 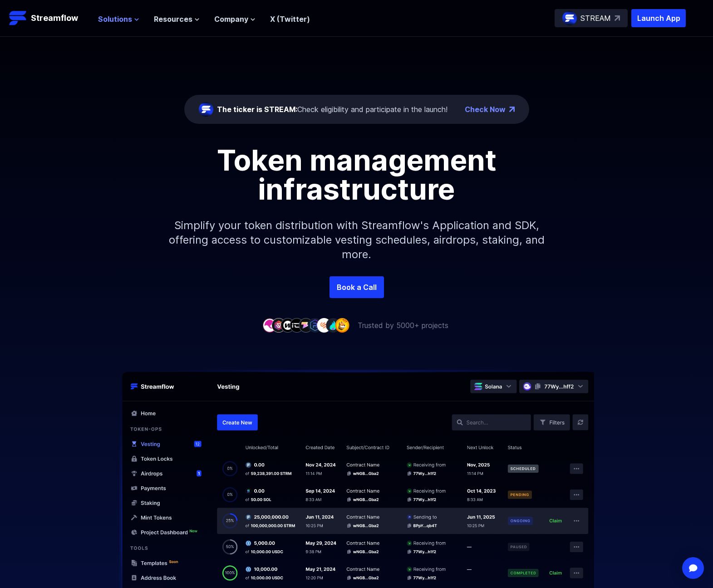 What do you see at coordinates (486, 109) in the screenshot?
I see `a: Check Now` at bounding box center [486, 109].